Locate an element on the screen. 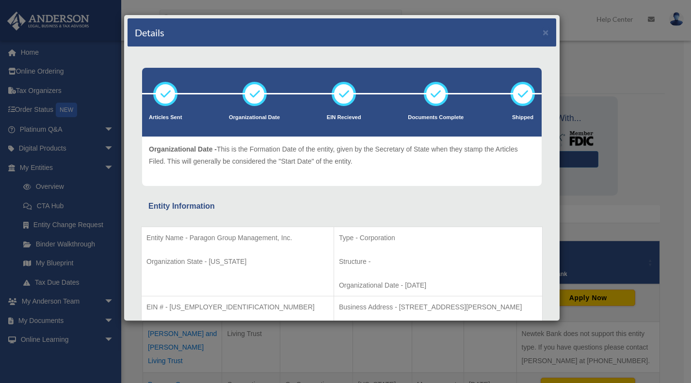  p: Articles Sent is located at coordinates (165, 118).